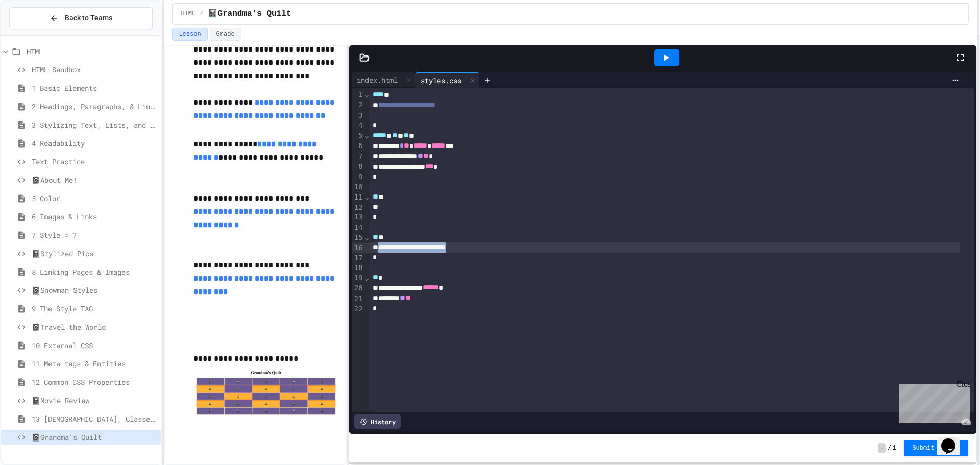 The image size is (980, 465). Describe the element at coordinates (358, 289) in the screenshot. I see `div: 20` at that location.